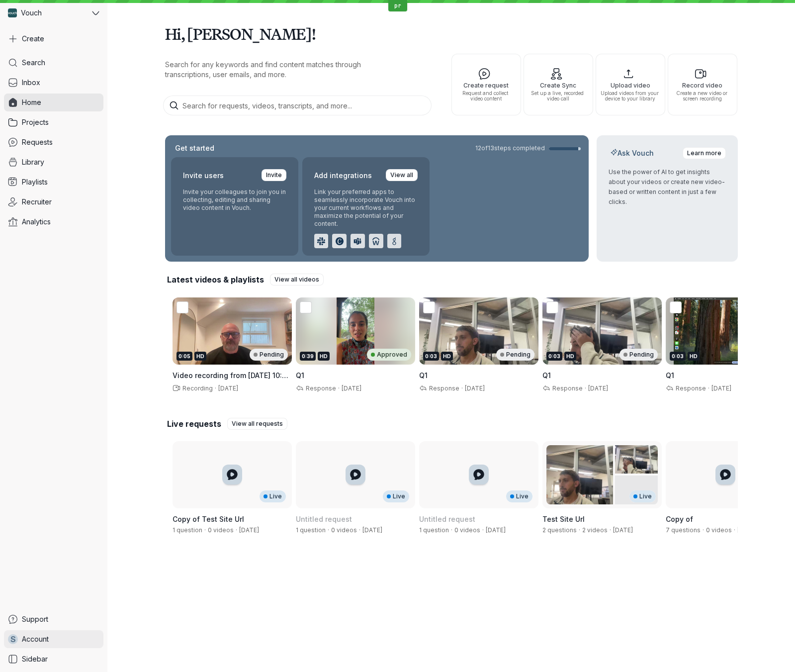 The width and height of the screenshot is (795, 672). I want to click on button: Create requestRequest and collect video content, so click(486, 85).